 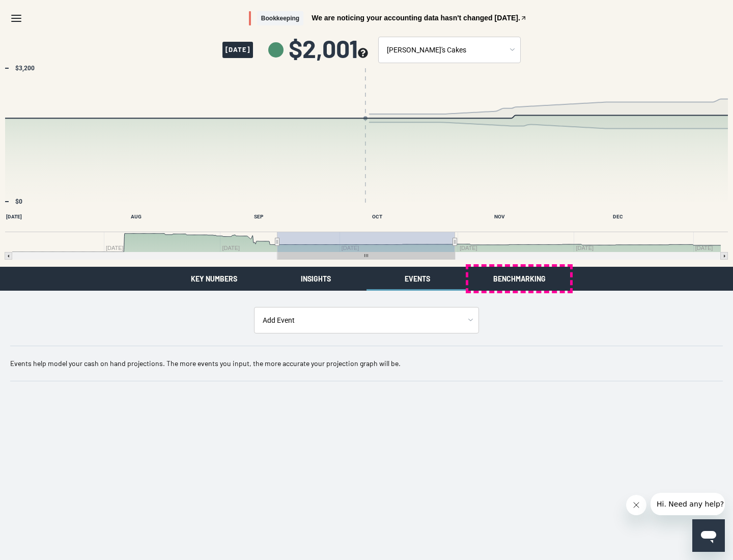 I want to click on text: $0, so click(x=19, y=201).